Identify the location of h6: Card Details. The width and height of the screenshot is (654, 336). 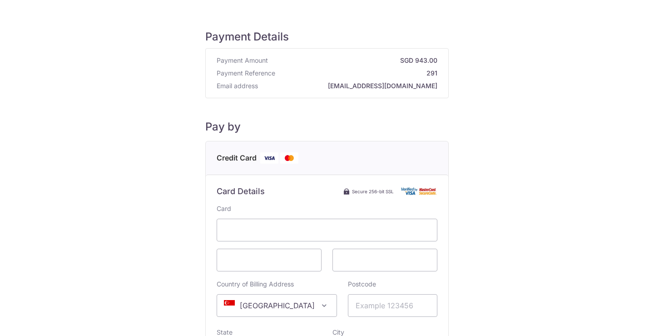
(241, 191).